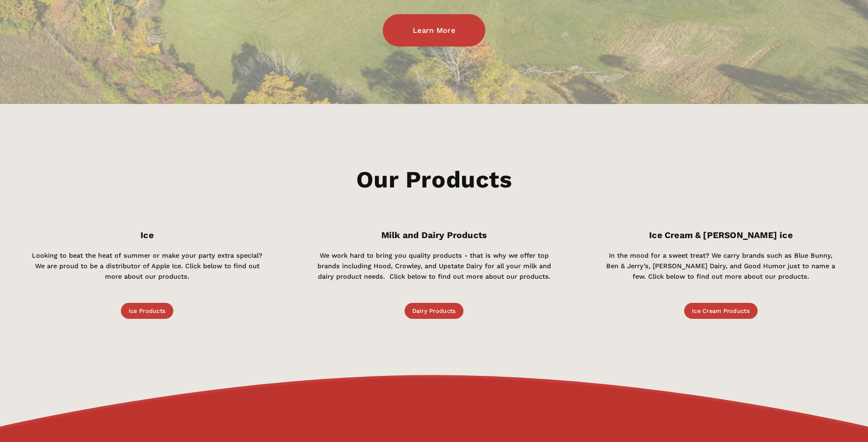  Describe the element at coordinates (147, 266) in the screenshot. I see `p: Looking to beat the heat of summer or make your party extra special? We are proud to be a distrib...` at that location.